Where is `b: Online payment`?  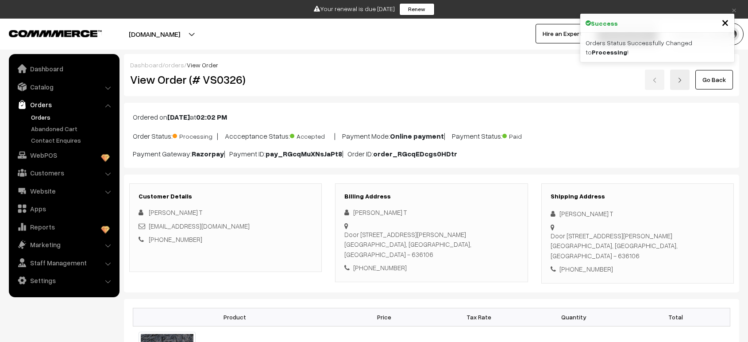
b: Online payment is located at coordinates (417, 136).